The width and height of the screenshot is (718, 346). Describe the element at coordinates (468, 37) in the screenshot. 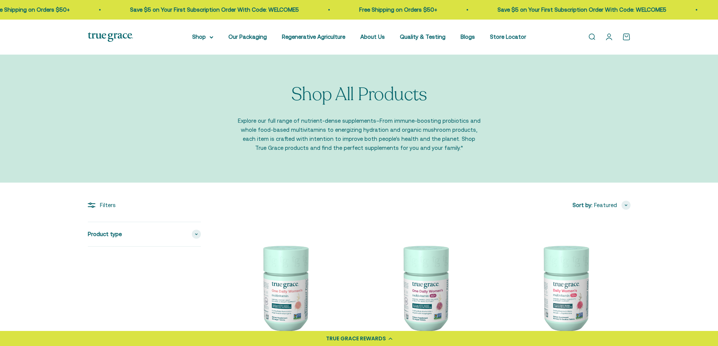

I see `a: Blogs` at that location.